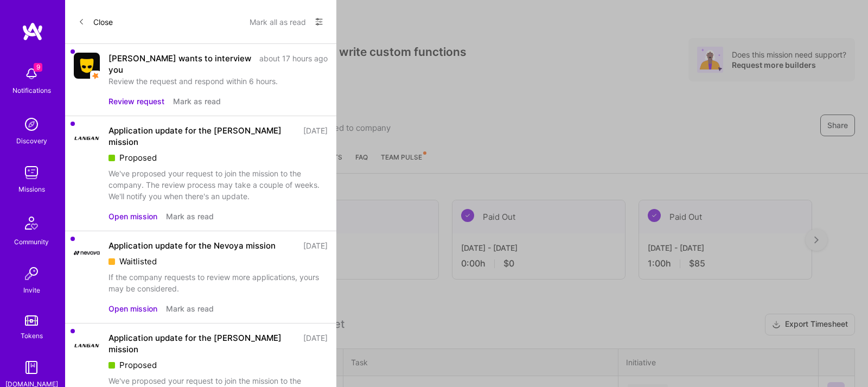 The height and width of the screenshot is (387, 868). Describe the element at coordinates (31, 274) in the screenshot. I see `img: Invite` at that location.